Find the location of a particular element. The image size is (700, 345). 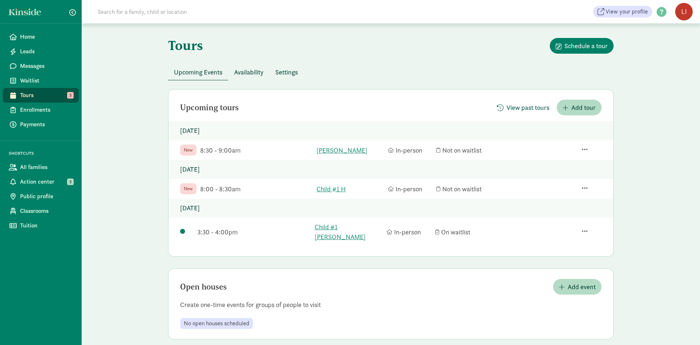

button: Upcoming Events is located at coordinates (198, 72).